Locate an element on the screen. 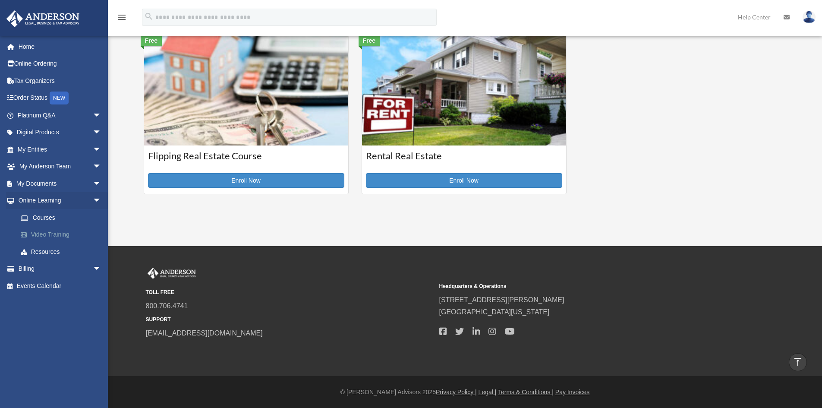  i: menu is located at coordinates (122, 17).